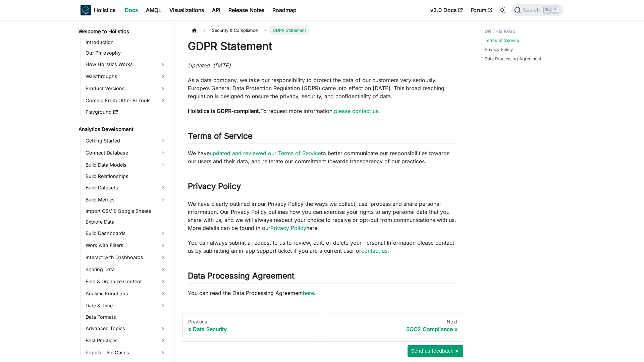 Image resolution: width=644 pixels, height=362 pixels. What do you see at coordinates (322, 247) in the screenshot?
I see `p: You can always submit a request to us to review, edit, or delete your Personal Information please...` at bounding box center [322, 247].